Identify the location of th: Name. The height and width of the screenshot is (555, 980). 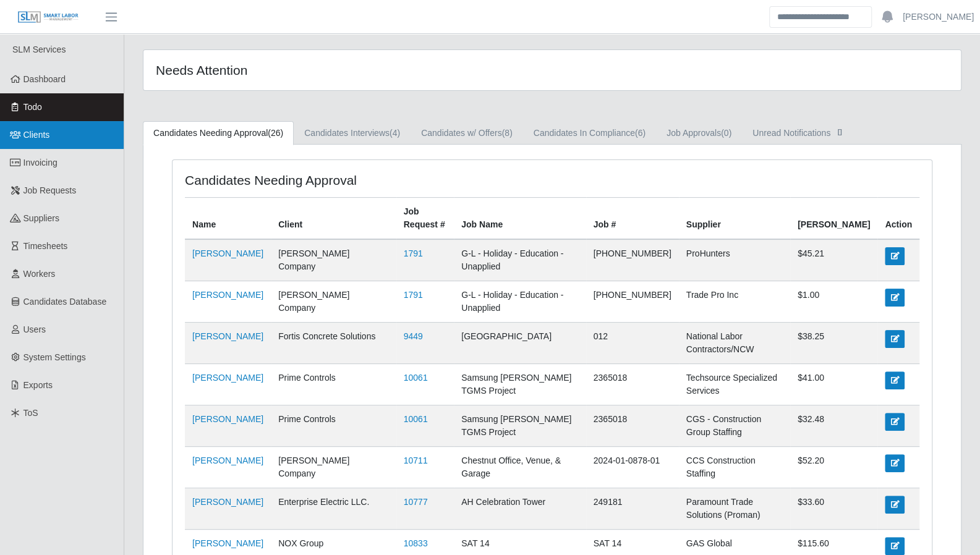
(227, 219).